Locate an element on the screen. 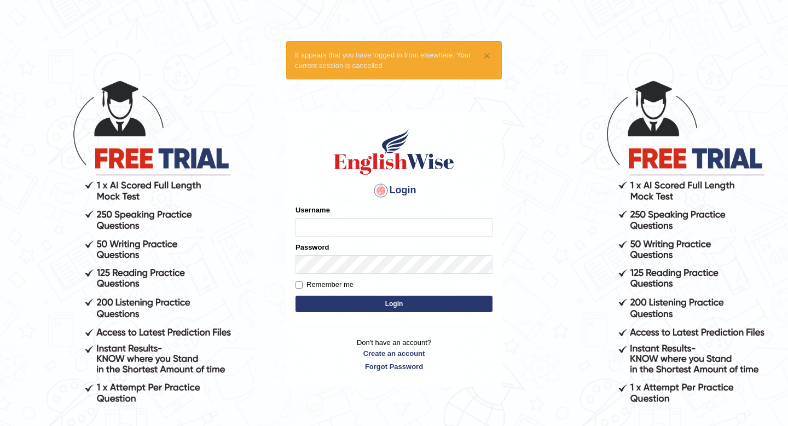  img: Logo of English Wise sign in for intelligent practice with AI is located at coordinates (394, 152).